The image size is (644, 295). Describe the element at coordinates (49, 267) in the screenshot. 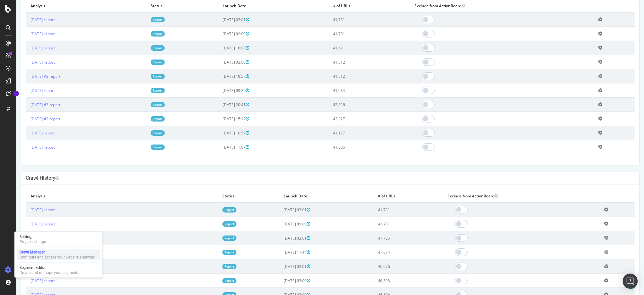

I see `div: Segment Editor` at that location.